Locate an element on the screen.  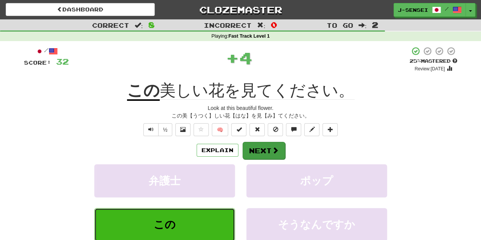
a: Dashboard is located at coordinates (80, 10).